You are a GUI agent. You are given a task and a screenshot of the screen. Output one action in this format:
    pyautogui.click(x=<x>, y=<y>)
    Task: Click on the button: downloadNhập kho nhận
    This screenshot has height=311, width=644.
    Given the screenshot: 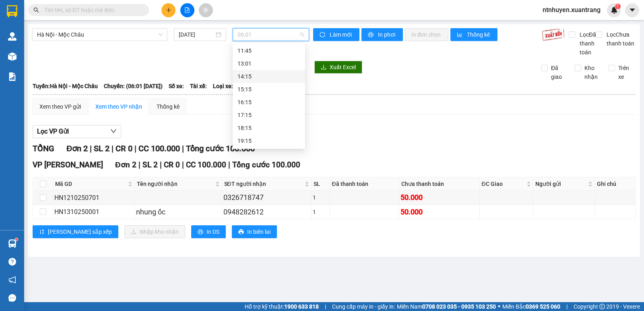 What is the action you would take?
    pyautogui.click(x=155, y=231)
    